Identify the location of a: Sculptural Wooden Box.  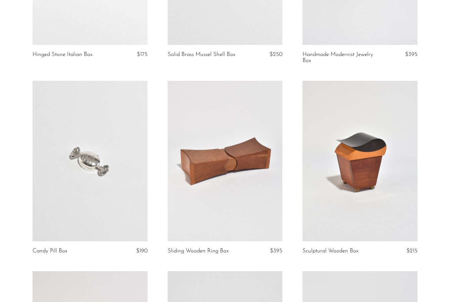
(330, 251).